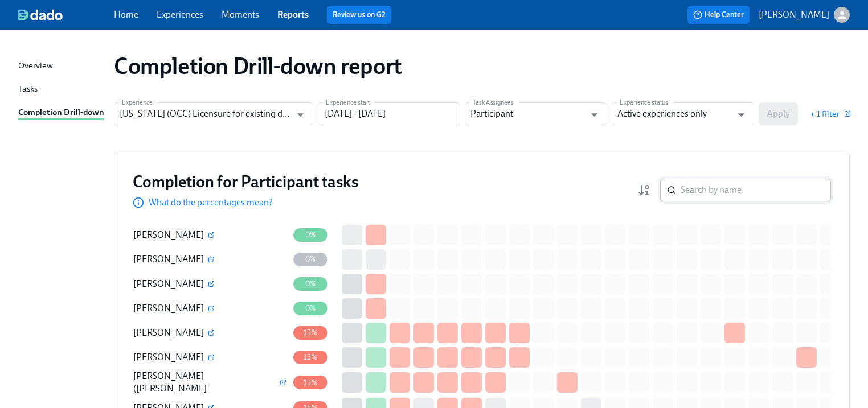  Describe the element at coordinates (258, 66) in the screenshot. I see `h1: Completion Drill-down report` at that location.